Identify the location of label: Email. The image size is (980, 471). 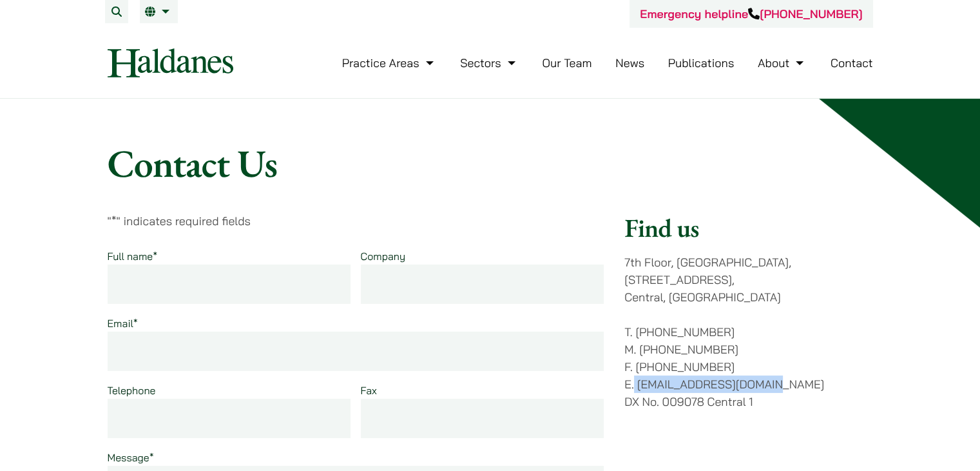
(122, 323).